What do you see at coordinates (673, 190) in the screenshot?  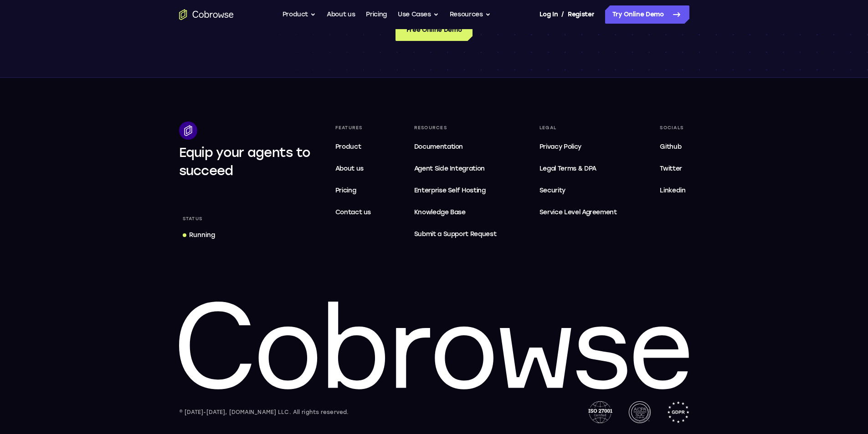 I see `span: Linkedin` at bounding box center [673, 190].